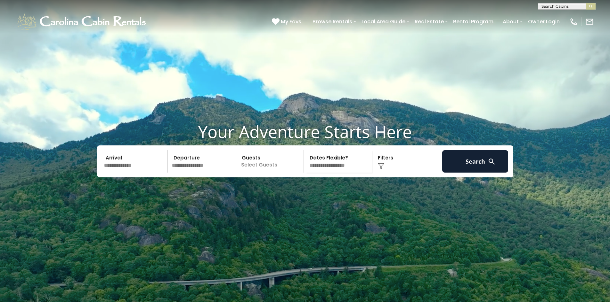 The image size is (610, 302). What do you see at coordinates (381, 166) in the screenshot?
I see `img: filter--v1.png` at bounding box center [381, 166].